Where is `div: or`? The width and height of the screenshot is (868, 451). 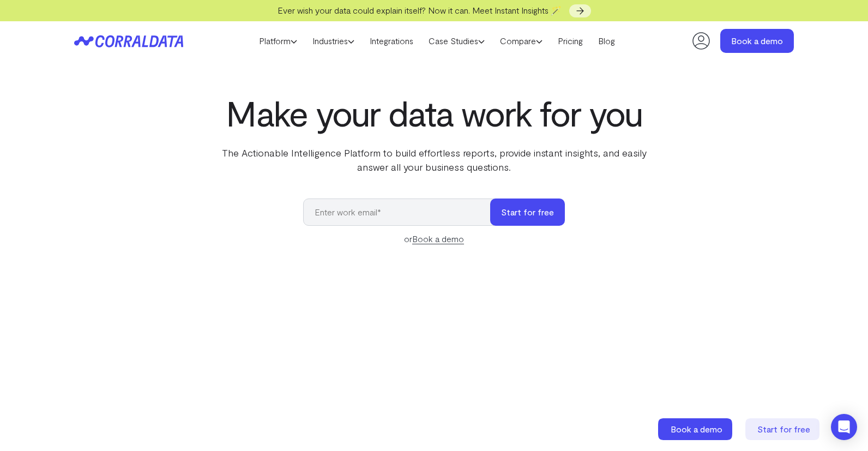
div: or is located at coordinates (434, 239).